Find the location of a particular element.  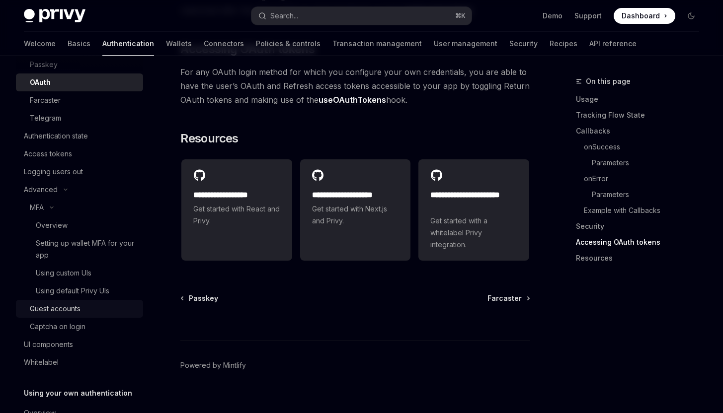

div: Search... is located at coordinates (284, 16).